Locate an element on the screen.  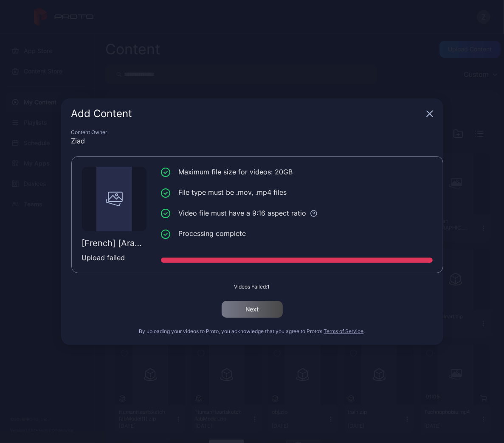
li: Video file must have a 9:16 aspect ratio is located at coordinates (297, 213).